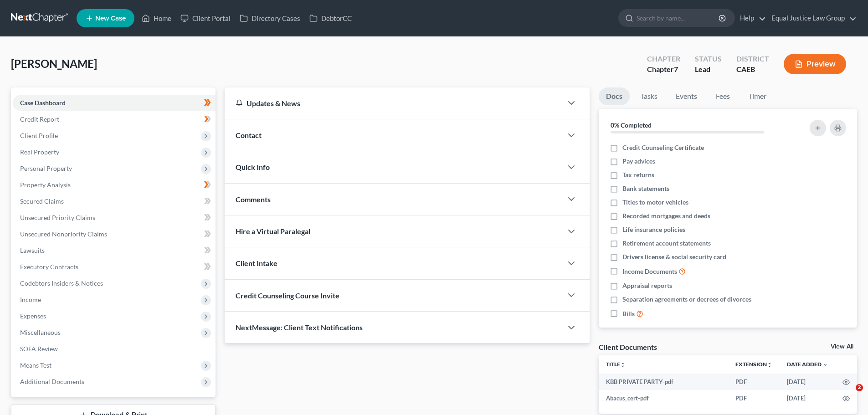  I want to click on span: Retirement account statements, so click(667, 243).